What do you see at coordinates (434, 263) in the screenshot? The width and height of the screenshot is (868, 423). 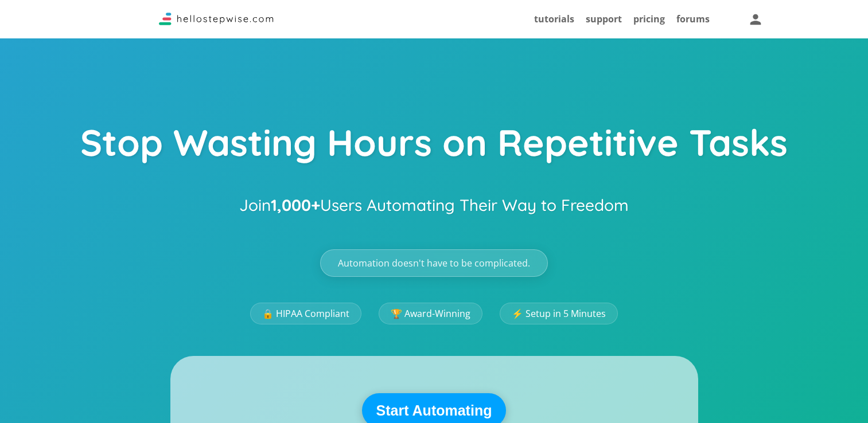 I see `span: Automation doesn't have to be complicated.` at bounding box center [434, 263].